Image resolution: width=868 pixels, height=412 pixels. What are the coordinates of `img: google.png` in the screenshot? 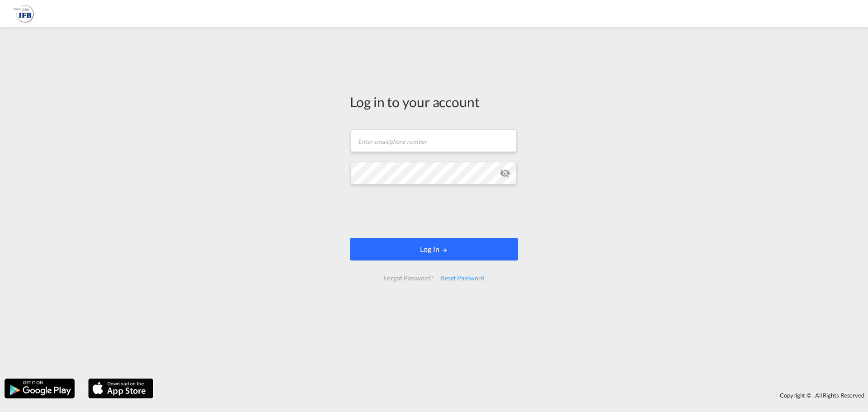 It's located at (39, 388).